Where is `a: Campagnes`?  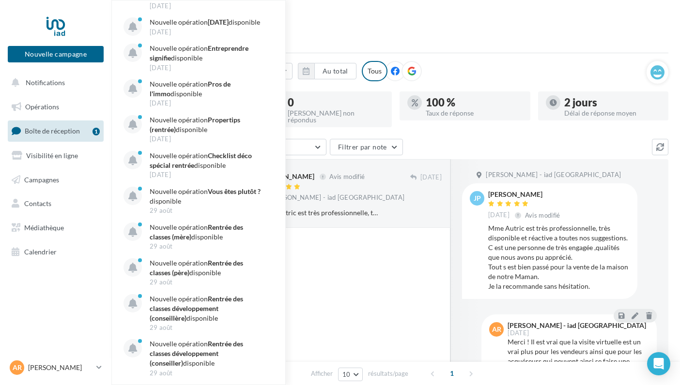
a: Campagnes is located at coordinates (56, 180).